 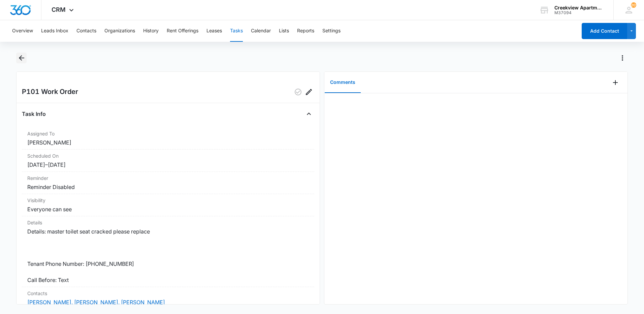 I want to click on div: account id, so click(x=579, y=13).